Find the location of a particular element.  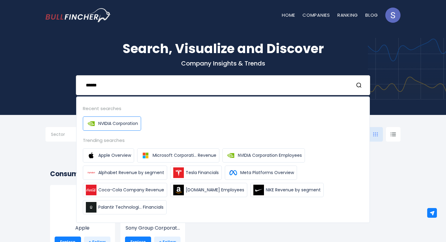

div: Trending searches is located at coordinates (223, 140).